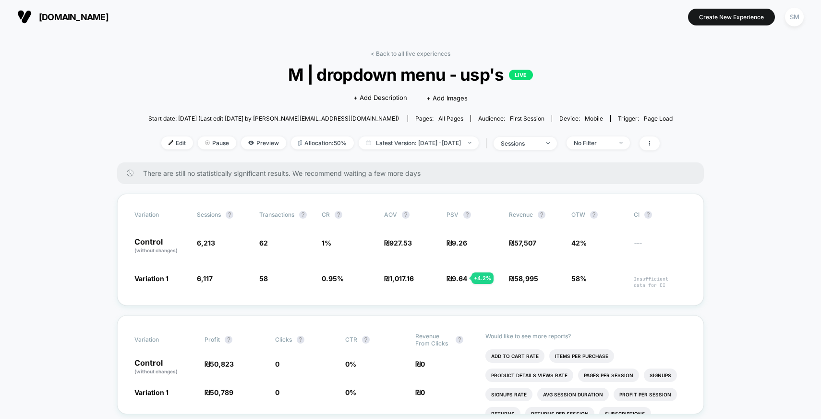 The image size is (821, 419). I want to click on span: PSV, so click(452, 214).